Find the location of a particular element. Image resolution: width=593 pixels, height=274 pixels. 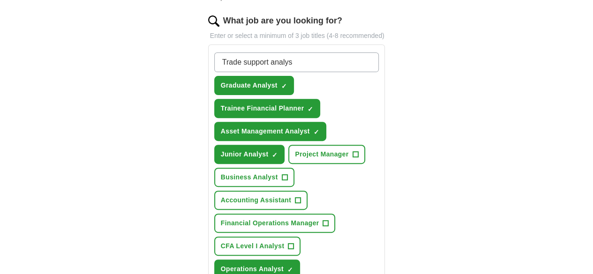

span: Project Manager is located at coordinates (322, 154).